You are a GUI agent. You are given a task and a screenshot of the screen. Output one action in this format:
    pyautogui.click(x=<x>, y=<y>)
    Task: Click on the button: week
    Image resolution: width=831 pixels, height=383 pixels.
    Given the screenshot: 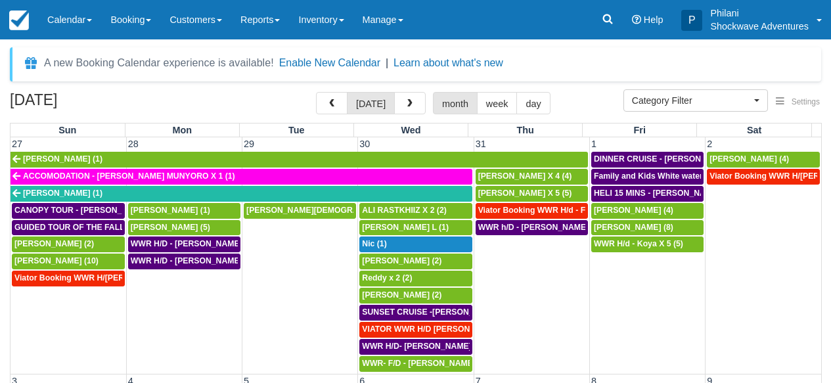 What is the action you would take?
    pyautogui.click(x=497, y=103)
    